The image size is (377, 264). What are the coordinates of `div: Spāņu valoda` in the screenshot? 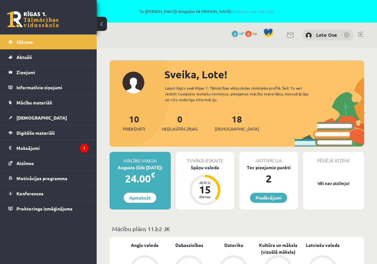 It's located at (205, 167).